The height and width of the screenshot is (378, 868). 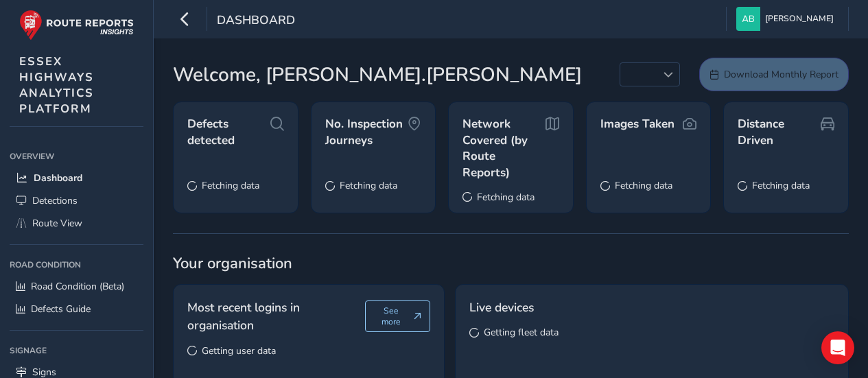 I want to click on span: Detections, so click(x=55, y=200).